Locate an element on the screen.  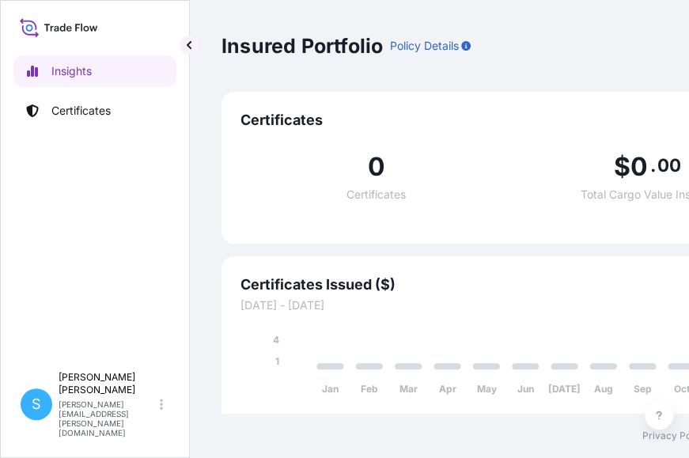
a: Insights is located at coordinates (95, 71).